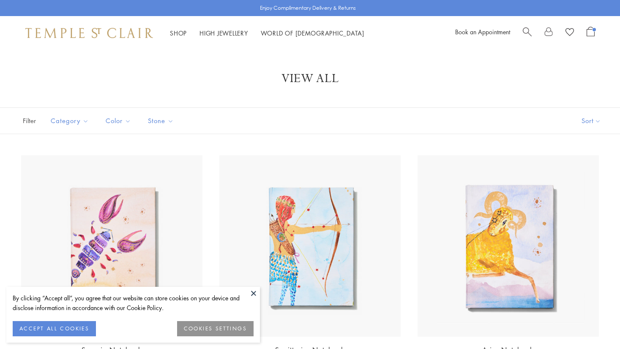  What do you see at coordinates (591, 33) in the screenshot?
I see `a: Open Shopping Bag` at bounding box center [591, 33].